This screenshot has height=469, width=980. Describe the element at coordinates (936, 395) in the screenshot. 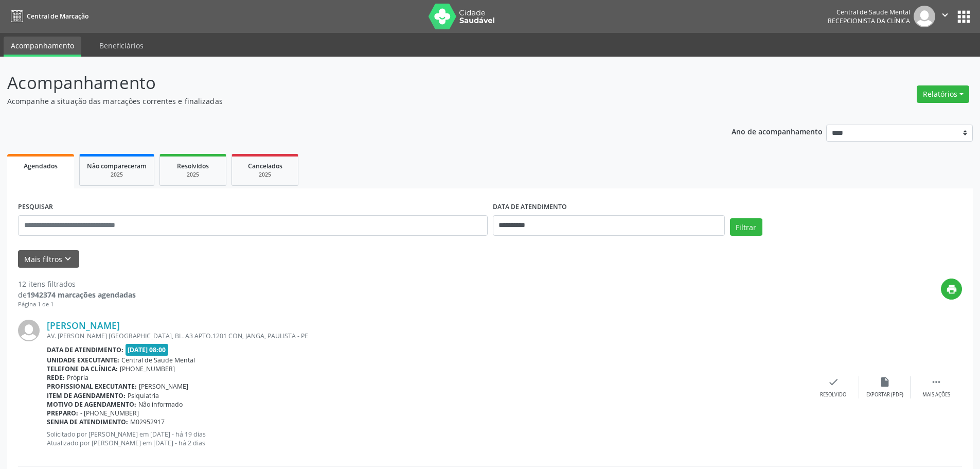

I see `div: Mais ações` at that location.